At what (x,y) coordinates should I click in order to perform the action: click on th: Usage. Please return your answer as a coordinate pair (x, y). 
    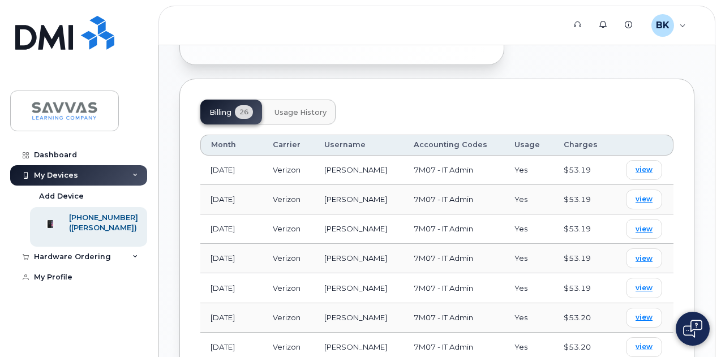
    Looking at the image, I should click on (529, 145).